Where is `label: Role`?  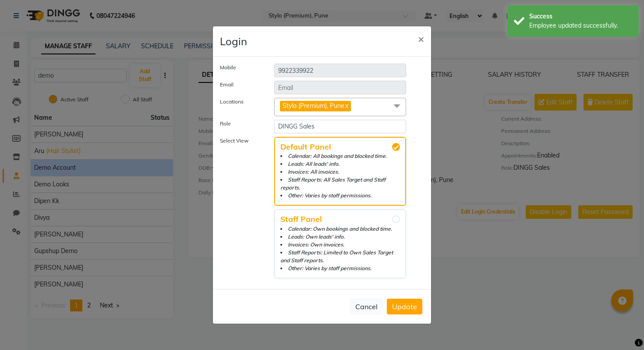 label: Role is located at coordinates (241, 125).